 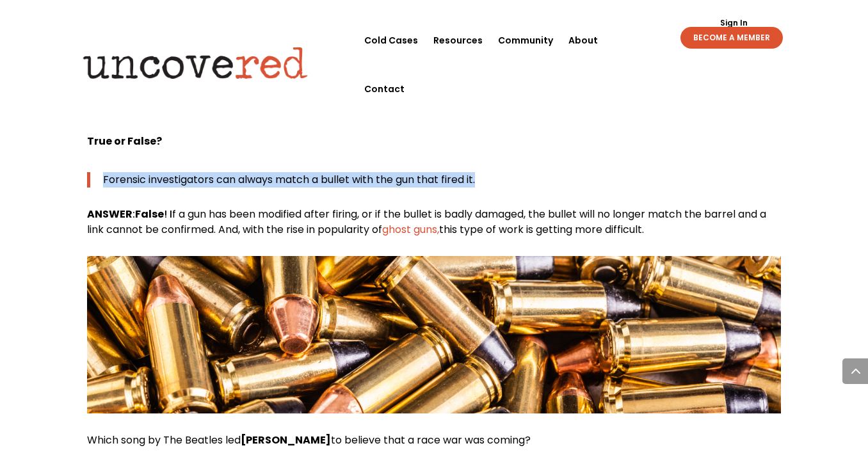 I want to click on img: Uncovered logo, so click(x=196, y=62).